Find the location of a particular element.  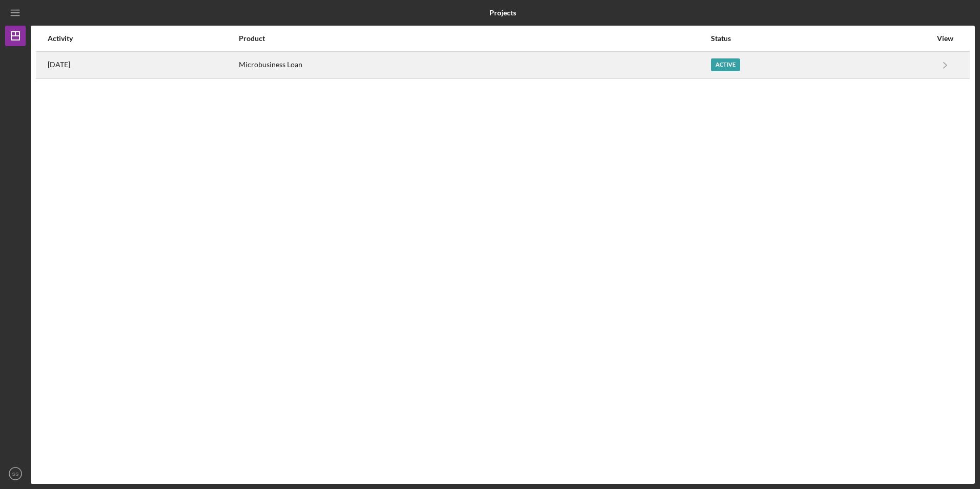

div: Status is located at coordinates (821, 39).